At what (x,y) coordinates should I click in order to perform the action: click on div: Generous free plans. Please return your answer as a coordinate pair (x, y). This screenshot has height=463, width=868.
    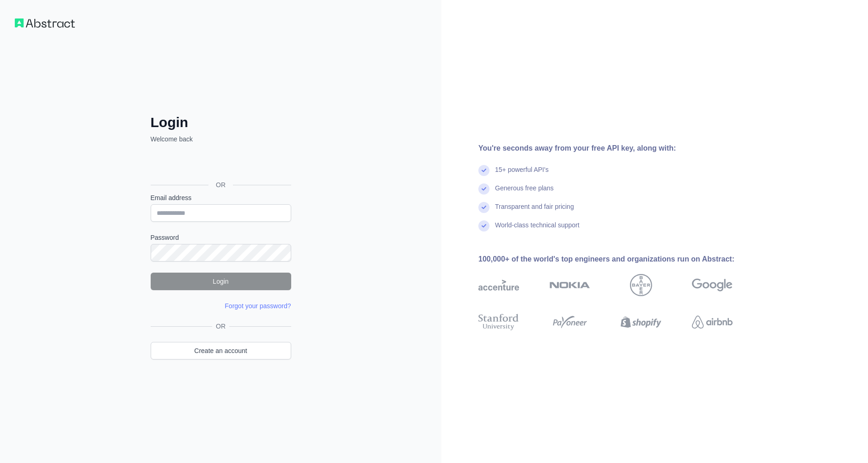
    Looking at the image, I should click on (524, 193).